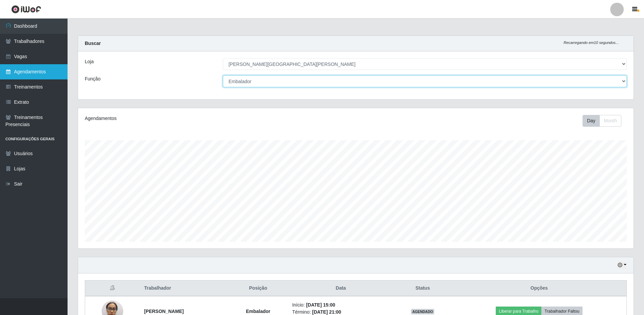 Image resolution: width=644 pixels, height=315 pixels. Describe the element at coordinates (591, 121) in the screenshot. I see `button: Day` at that location.